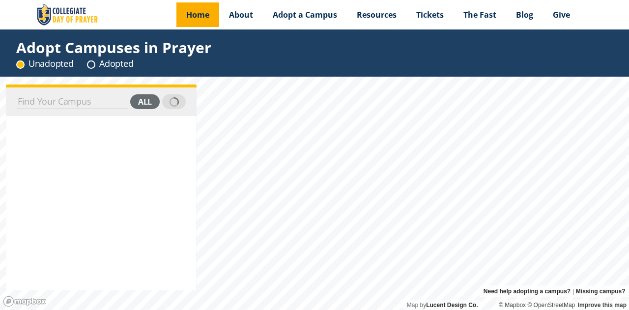  What do you see at coordinates (114, 47) in the screenshot?
I see `div: Adopt Campuses in Prayer` at bounding box center [114, 47].